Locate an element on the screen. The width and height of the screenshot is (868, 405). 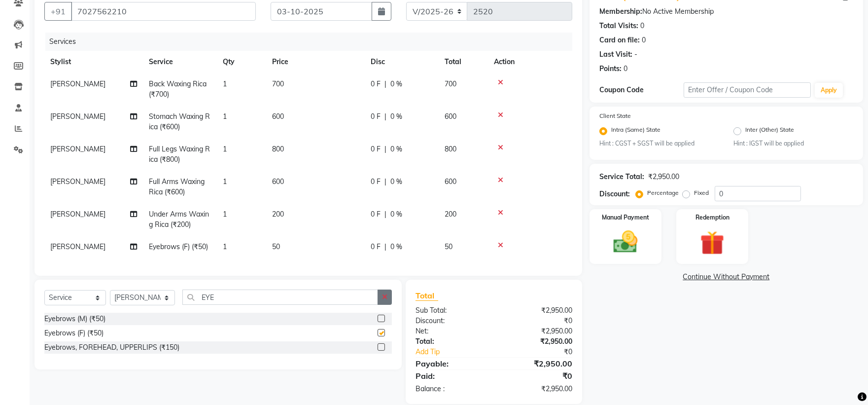
span: Under Arms Waxing Rica (₹200) is located at coordinates (179, 219).